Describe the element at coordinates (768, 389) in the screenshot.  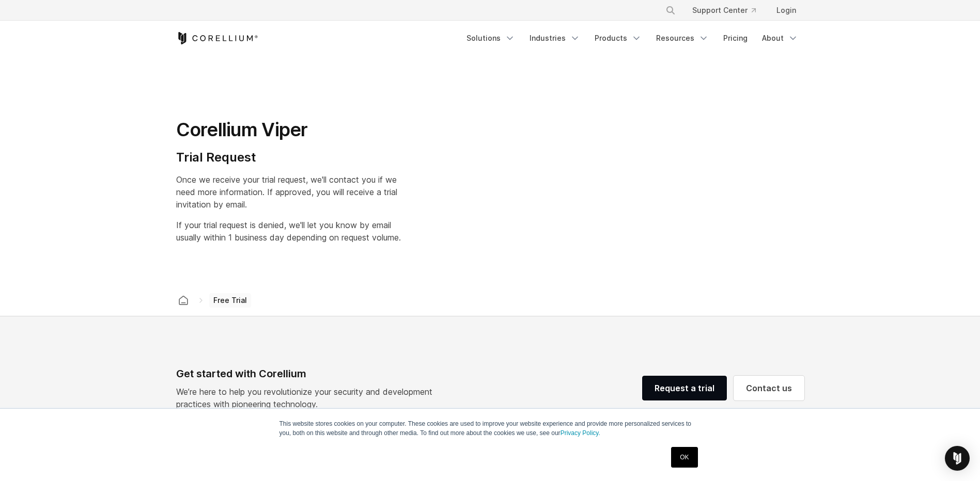
I see `a: Contact us` at that location.